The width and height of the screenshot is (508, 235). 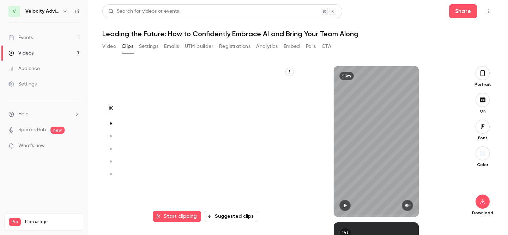 What do you see at coordinates (15, 222) in the screenshot?
I see `span: Pro` at bounding box center [15, 222].